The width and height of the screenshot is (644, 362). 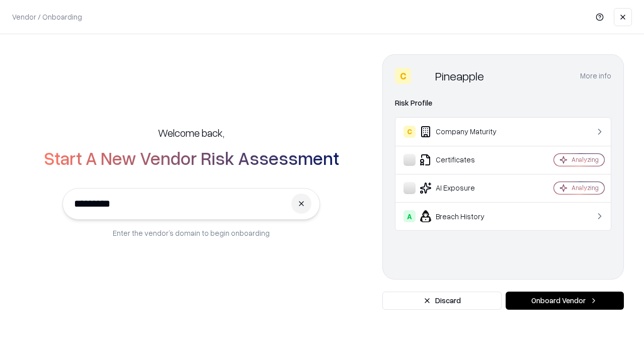 What do you see at coordinates (503, 103) in the screenshot?
I see `div: Risk Profile` at bounding box center [503, 103].